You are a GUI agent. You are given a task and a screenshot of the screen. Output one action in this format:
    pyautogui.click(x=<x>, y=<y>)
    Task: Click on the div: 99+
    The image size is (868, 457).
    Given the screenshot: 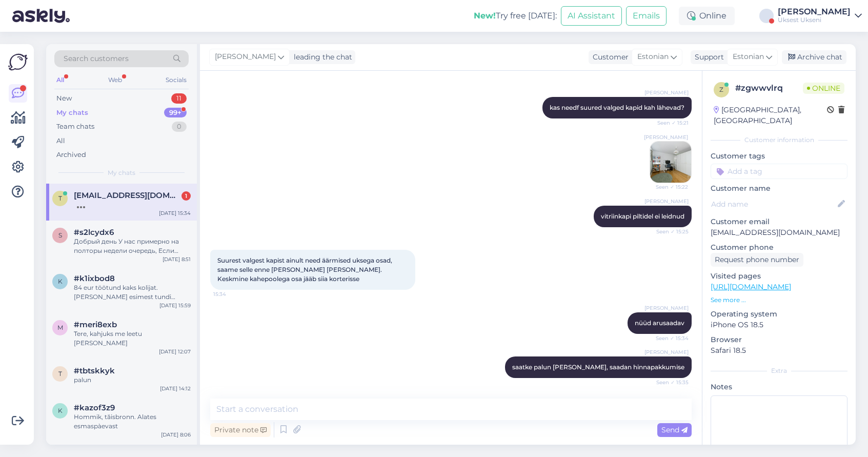 What is the action you would take?
    pyautogui.click(x=176, y=113)
    